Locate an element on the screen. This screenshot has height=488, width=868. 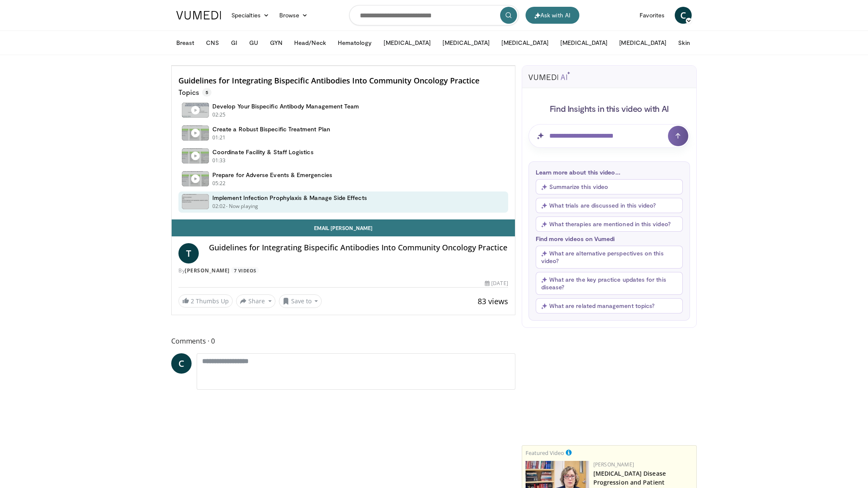
button: Share is located at coordinates (255, 301).